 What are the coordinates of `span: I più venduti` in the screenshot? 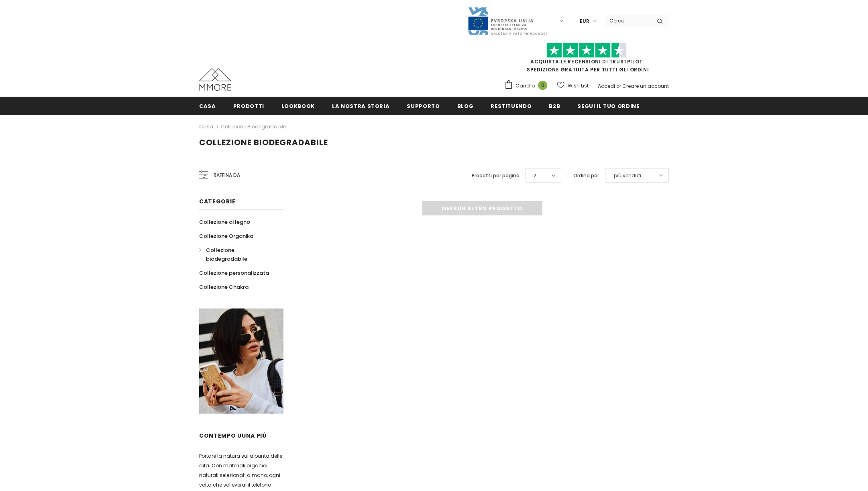 It's located at (627, 176).